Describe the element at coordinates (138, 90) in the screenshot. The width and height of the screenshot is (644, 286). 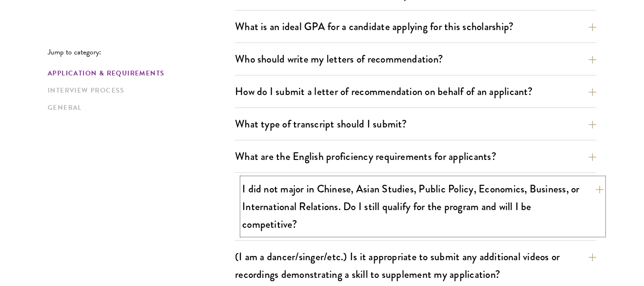
I see `a: Interview Process` at that location.